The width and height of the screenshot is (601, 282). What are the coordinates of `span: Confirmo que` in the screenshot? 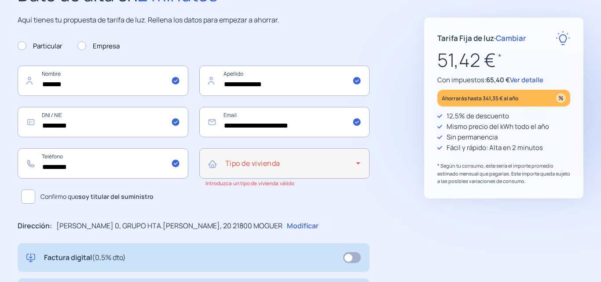 It's located at (97, 197).